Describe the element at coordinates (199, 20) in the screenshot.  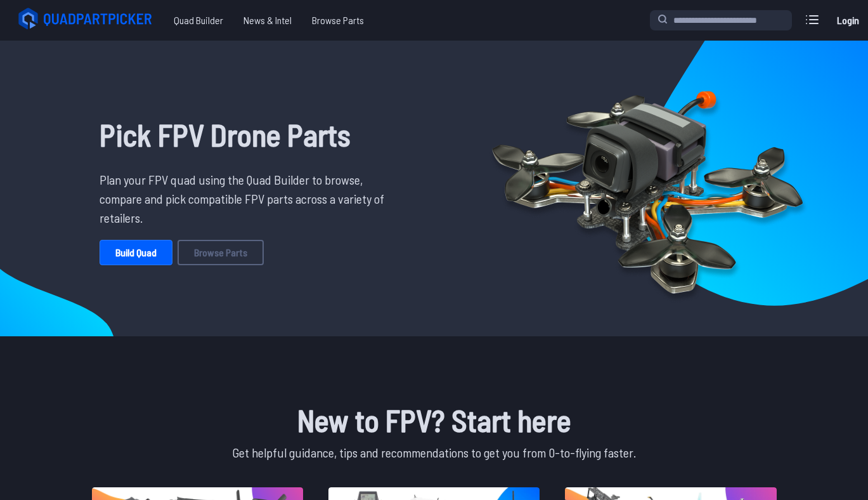
I see `span: Quad Builder` at that location.